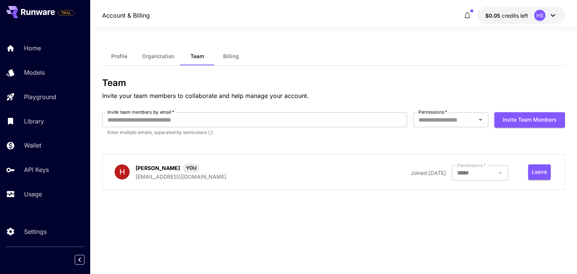  I want to click on label: Invite team members by email, so click(141, 112).